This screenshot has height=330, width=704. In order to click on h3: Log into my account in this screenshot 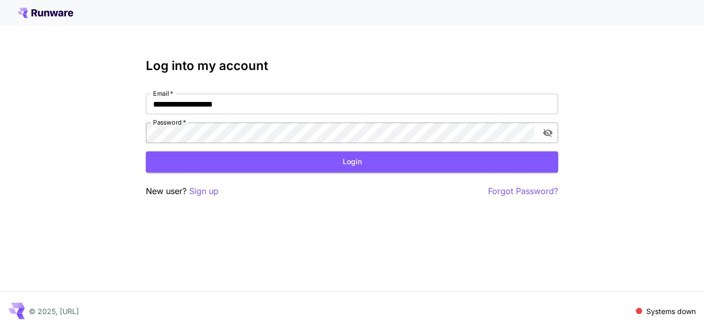, I will do `click(352, 66)`.